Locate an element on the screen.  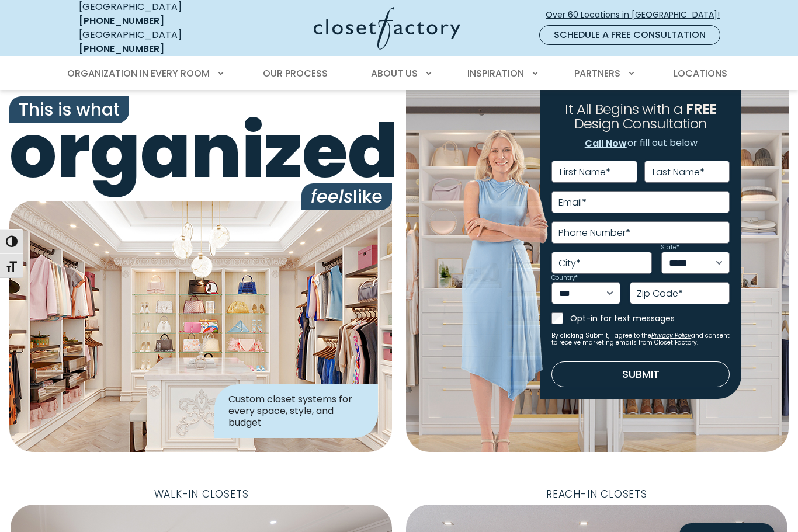
span: Partners is located at coordinates (597, 73).